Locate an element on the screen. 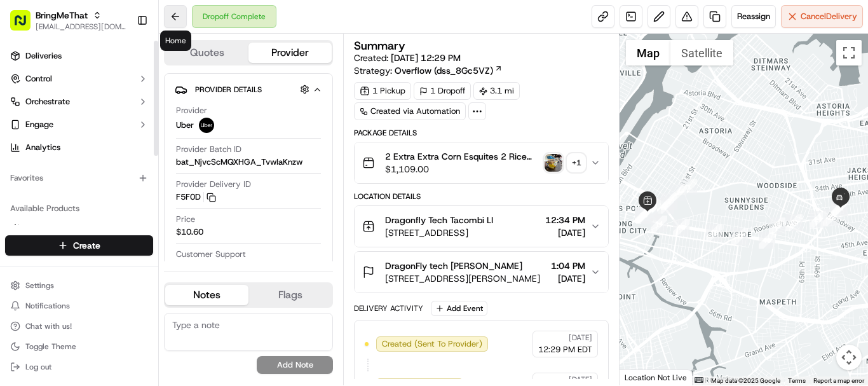 This screenshot has width=868, height=386. div: 9 is located at coordinates (648, 212).